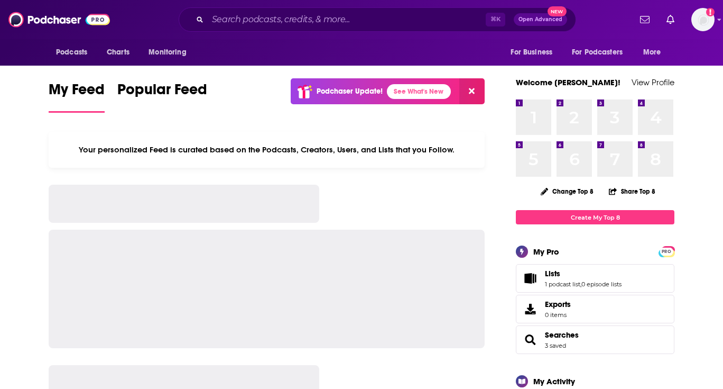  What do you see at coordinates (59, 20) in the screenshot?
I see `img: Podchaser - Follow, Share and Rate Podcasts` at bounding box center [59, 20].